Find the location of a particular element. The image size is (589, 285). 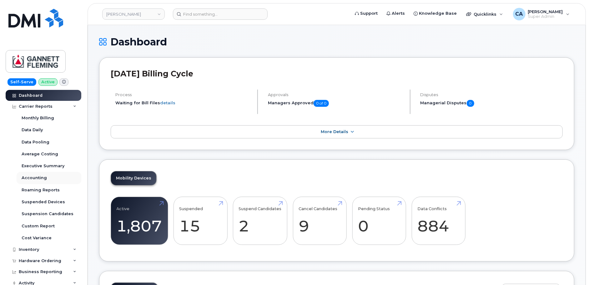

a: Active 1,807 is located at coordinates (140, 221).